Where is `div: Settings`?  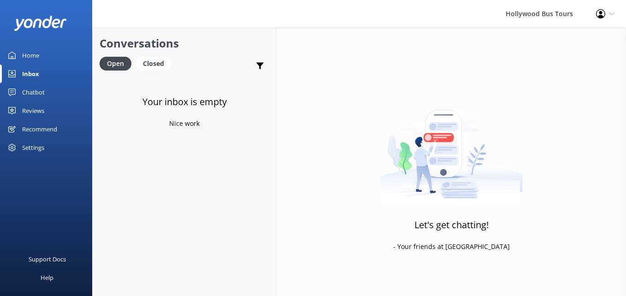 div: Settings is located at coordinates (33, 148).